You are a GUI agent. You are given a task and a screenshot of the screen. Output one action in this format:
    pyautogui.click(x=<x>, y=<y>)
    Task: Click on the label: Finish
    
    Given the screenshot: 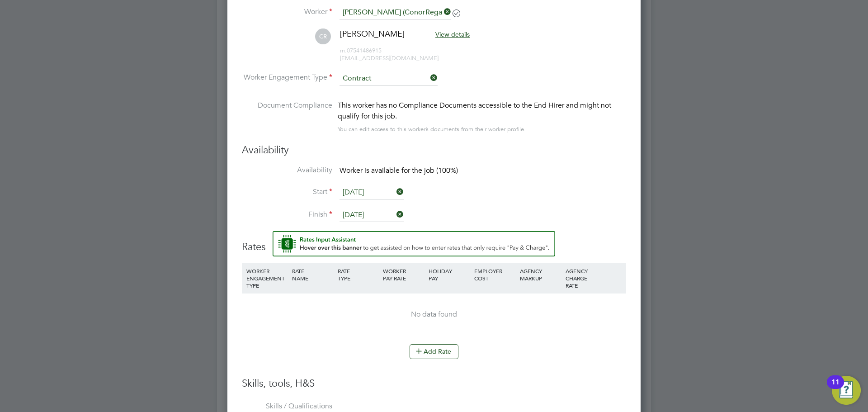 What is the action you would take?
    pyautogui.click(x=287, y=214)
    